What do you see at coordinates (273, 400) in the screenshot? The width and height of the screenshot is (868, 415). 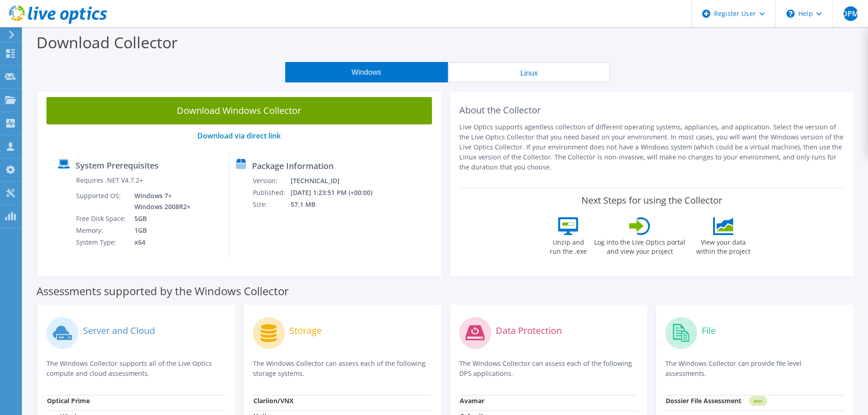 I see `strong: Clariion/VNX` at bounding box center [273, 400].